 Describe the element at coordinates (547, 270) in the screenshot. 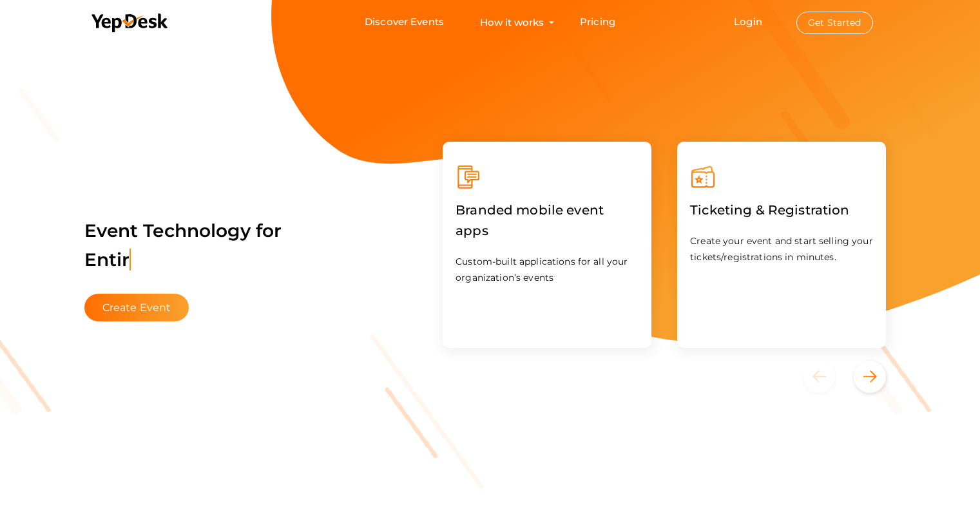

I see `p: Custom-built applications for all your organization’s events` at that location.